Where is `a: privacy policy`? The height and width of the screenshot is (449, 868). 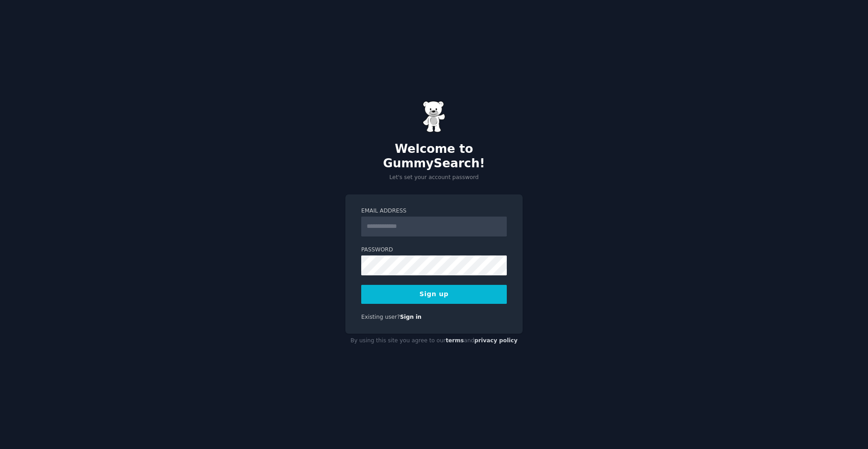
a: privacy policy is located at coordinates (496, 340).